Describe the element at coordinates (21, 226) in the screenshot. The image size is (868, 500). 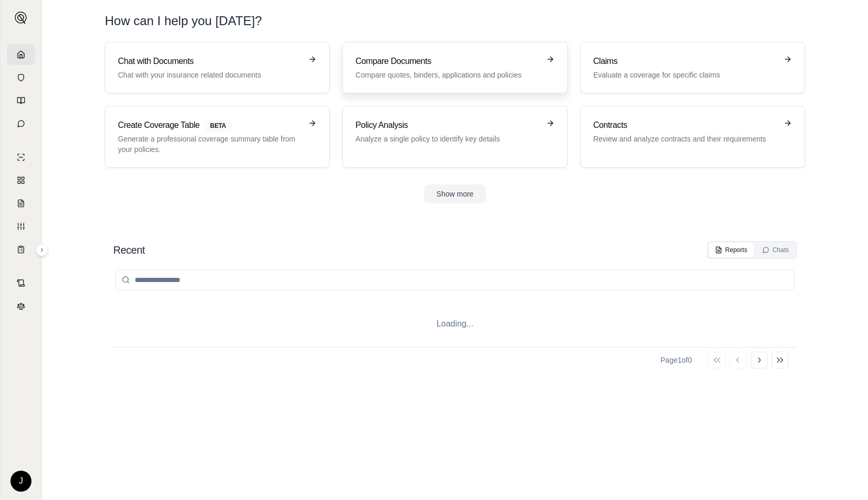
I see `a: Custom Report` at that location.